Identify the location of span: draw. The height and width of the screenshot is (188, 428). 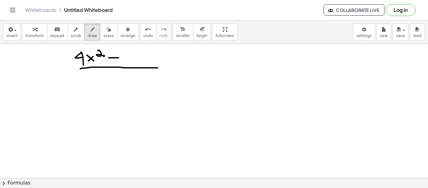
(93, 36).